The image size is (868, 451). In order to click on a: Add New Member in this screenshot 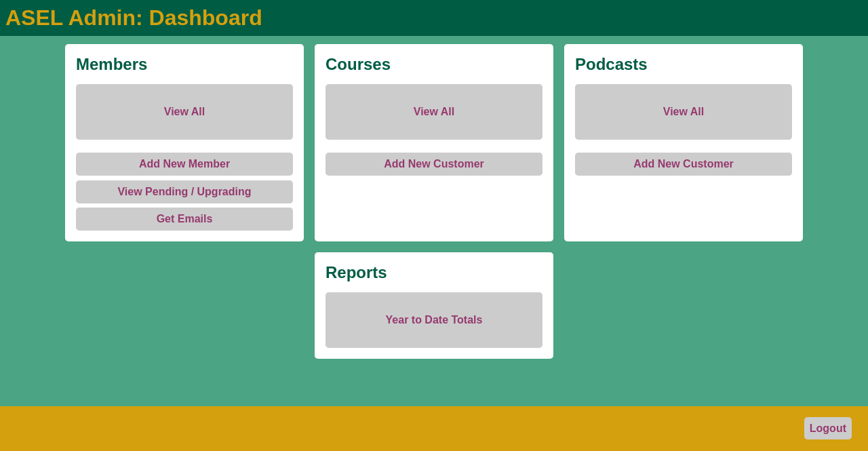, I will do `click(184, 165)`.